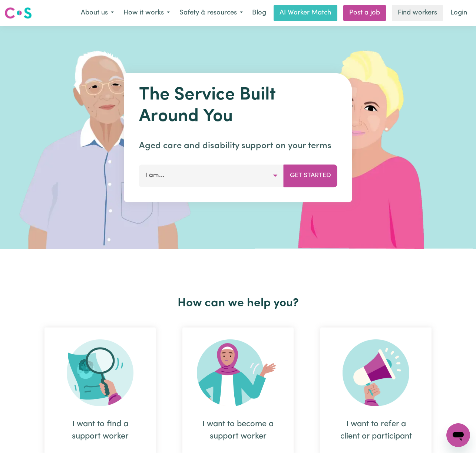  I want to click on button: Get Started, so click(310, 175).